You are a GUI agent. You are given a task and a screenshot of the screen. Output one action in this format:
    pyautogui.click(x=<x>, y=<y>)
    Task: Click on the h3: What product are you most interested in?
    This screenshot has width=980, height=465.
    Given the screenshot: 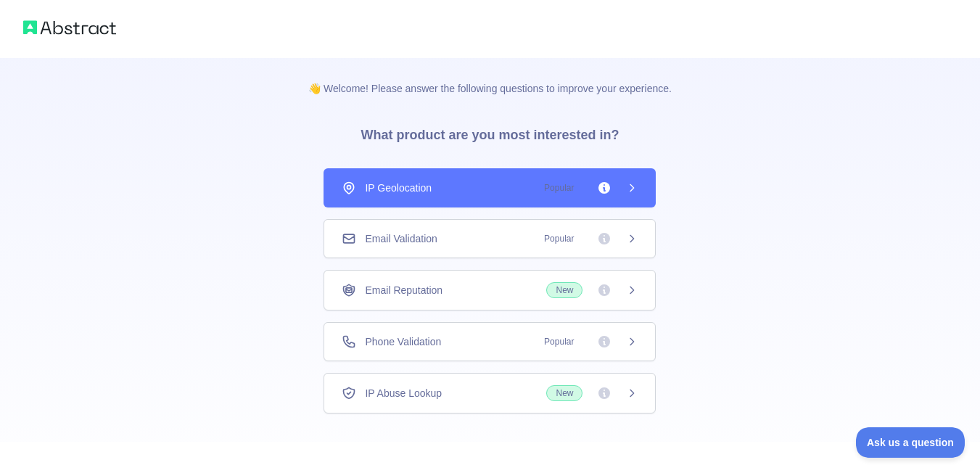 What is the action you would take?
    pyautogui.click(x=490, y=133)
    